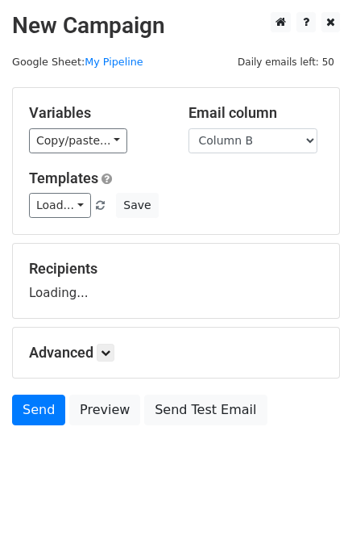  Describe the element at coordinates (256, 113) in the screenshot. I see `h5: Email column` at that location.